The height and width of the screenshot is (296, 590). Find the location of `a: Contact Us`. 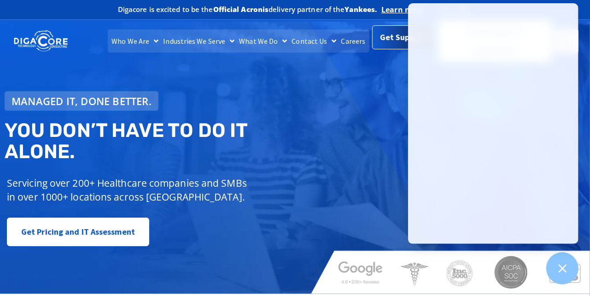

a: Contact Us is located at coordinates (314, 41).